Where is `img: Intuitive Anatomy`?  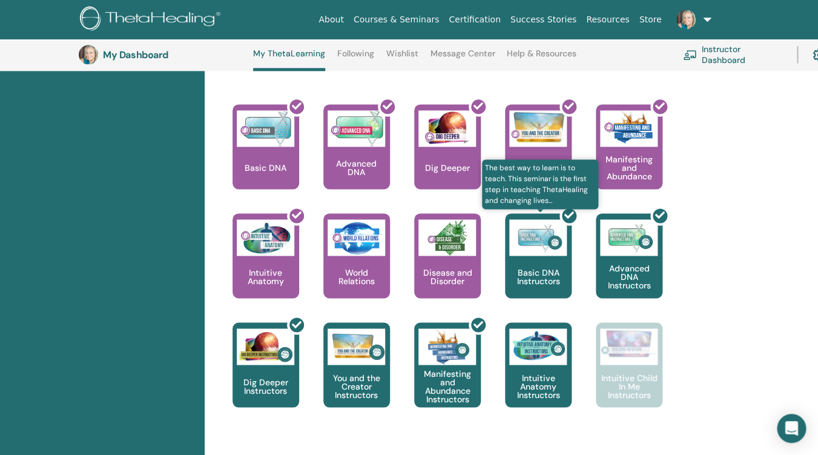 img: Intuitive Anatomy is located at coordinates (265, 237).